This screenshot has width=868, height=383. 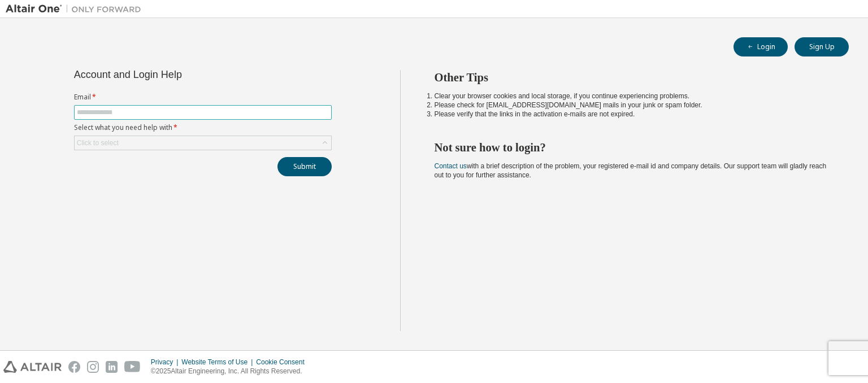 What do you see at coordinates (203, 97) in the screenshot?
I see `label: Email` at bounding box center [203, 97].